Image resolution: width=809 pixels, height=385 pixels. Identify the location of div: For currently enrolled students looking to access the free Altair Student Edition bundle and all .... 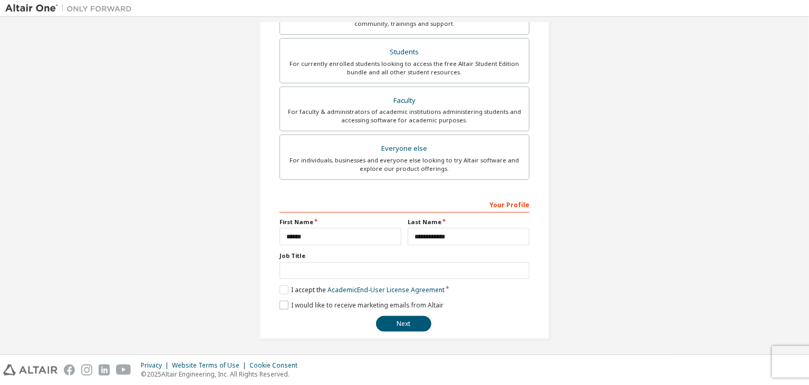
(404, 68).